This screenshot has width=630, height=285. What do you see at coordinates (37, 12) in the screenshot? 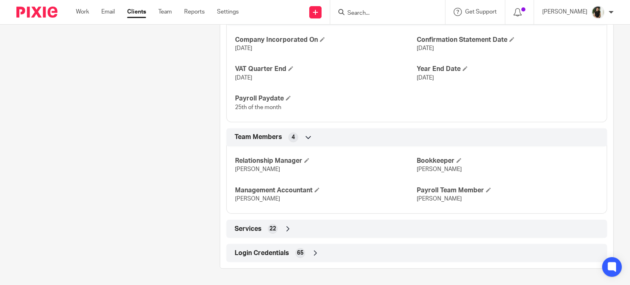
I see `img: Pixie` at bounding box center [37, 12].